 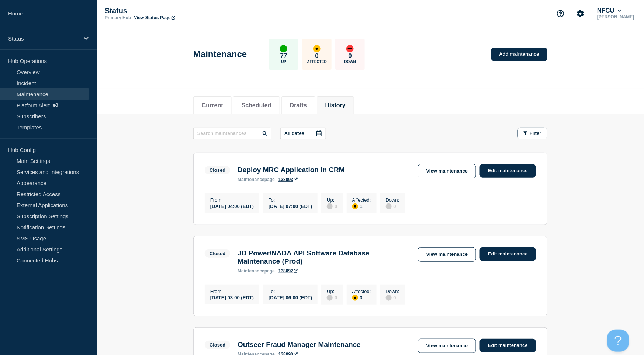 I want to click on p: Up, so click(x=284, y=61).